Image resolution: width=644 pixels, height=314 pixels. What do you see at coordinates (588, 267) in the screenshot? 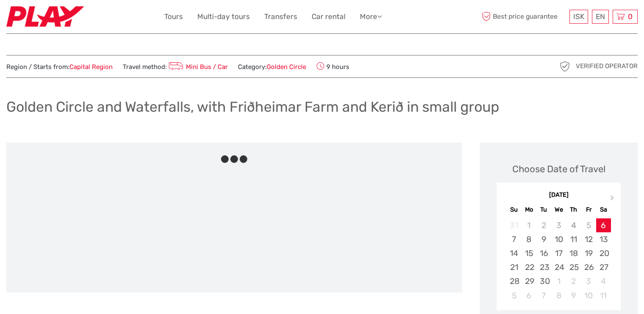
I see `div: Choose Friday, September 26th, 2025` at bounding box center [588, 267].